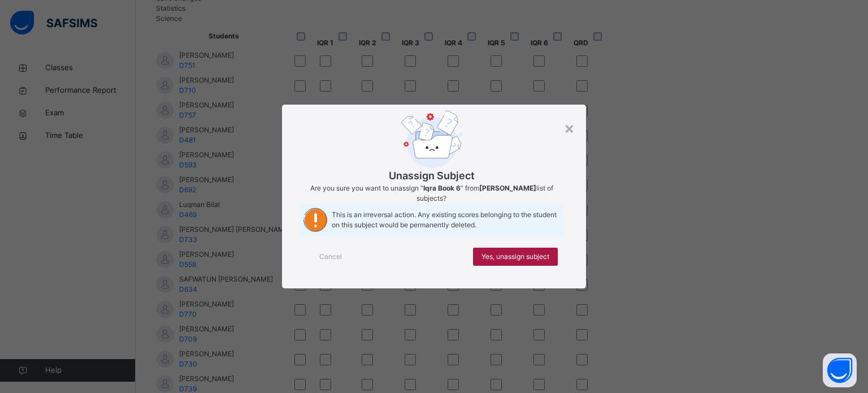  I want to click on span: This is an irreversal action. Any existing scores belonging to the student on this subject would ..., so click(448, 220).